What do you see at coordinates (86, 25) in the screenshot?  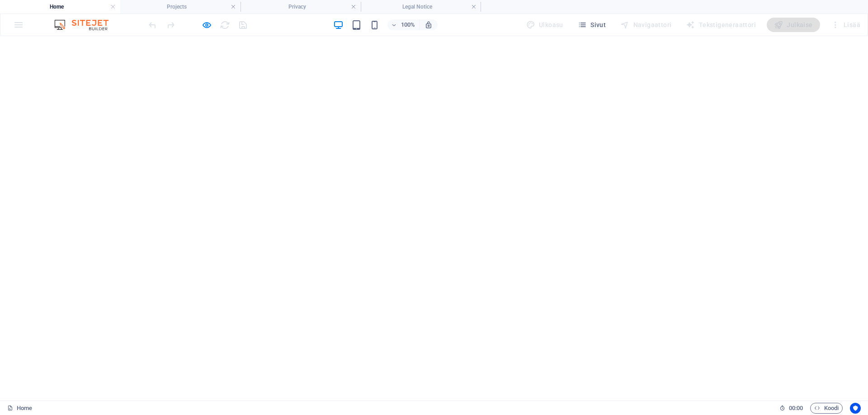 I see `img: Editor Logo` at bounding box center [86, 25].